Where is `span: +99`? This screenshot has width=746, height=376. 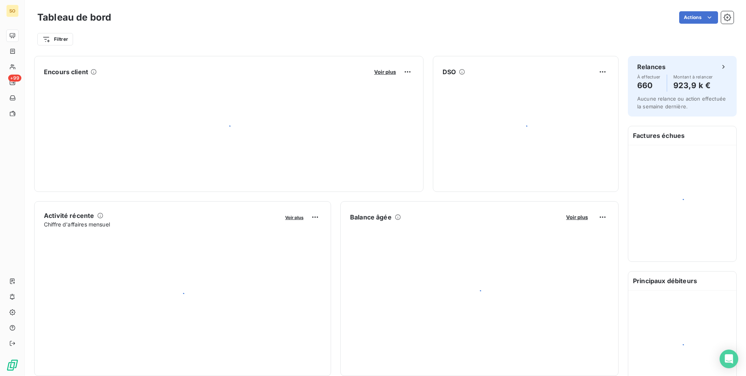 span: +99 is located at coordinates (15, 78).